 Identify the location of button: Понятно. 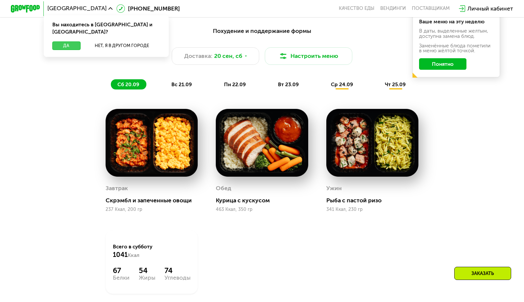
(443, 64).